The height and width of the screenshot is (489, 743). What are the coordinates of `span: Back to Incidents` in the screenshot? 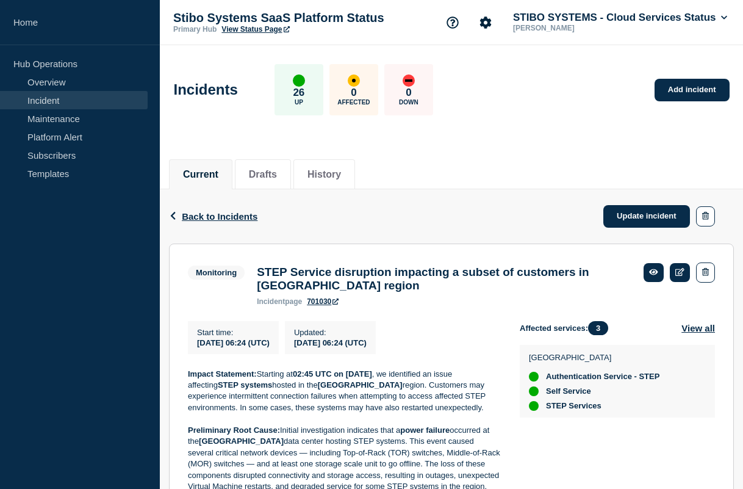 It's located at (220, 216).